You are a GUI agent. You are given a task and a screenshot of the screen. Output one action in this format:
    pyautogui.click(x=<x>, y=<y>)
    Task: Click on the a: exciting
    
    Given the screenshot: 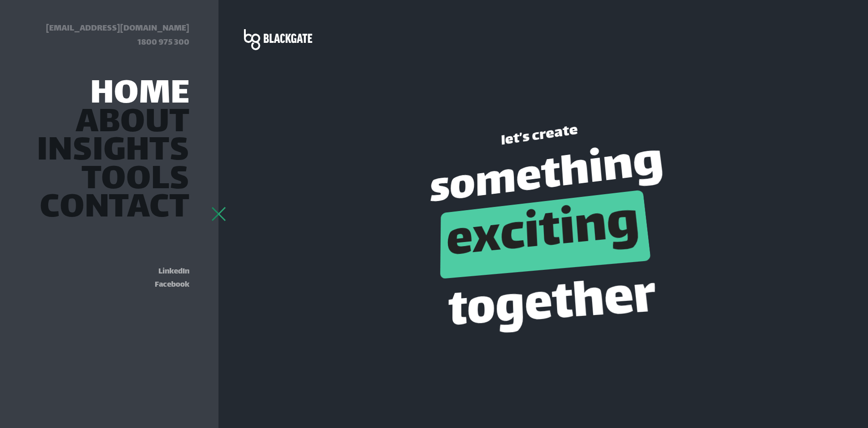 What is the action you would take?
    pyautogui.click(x=545, y=234)
    